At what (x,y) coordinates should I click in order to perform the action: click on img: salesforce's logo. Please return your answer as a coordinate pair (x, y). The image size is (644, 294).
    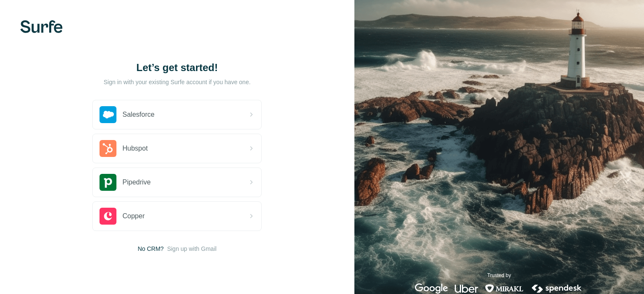
    Looking at the image, I should click on (108, 115).